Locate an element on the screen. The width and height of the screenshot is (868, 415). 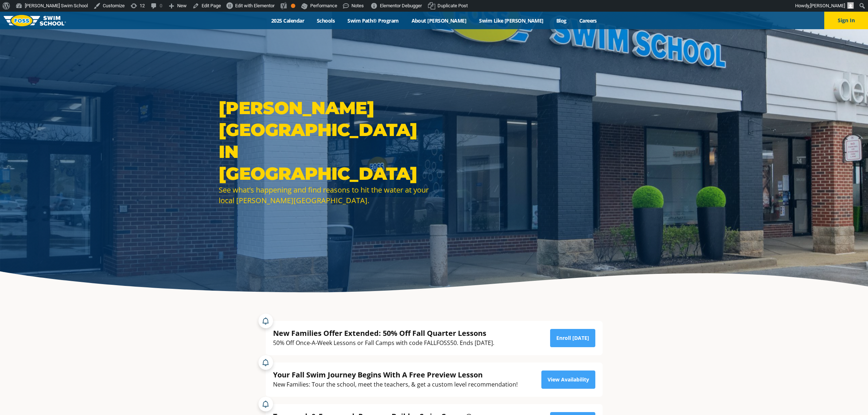
span: Edit with Elementor is located at coordinates (255, 6).